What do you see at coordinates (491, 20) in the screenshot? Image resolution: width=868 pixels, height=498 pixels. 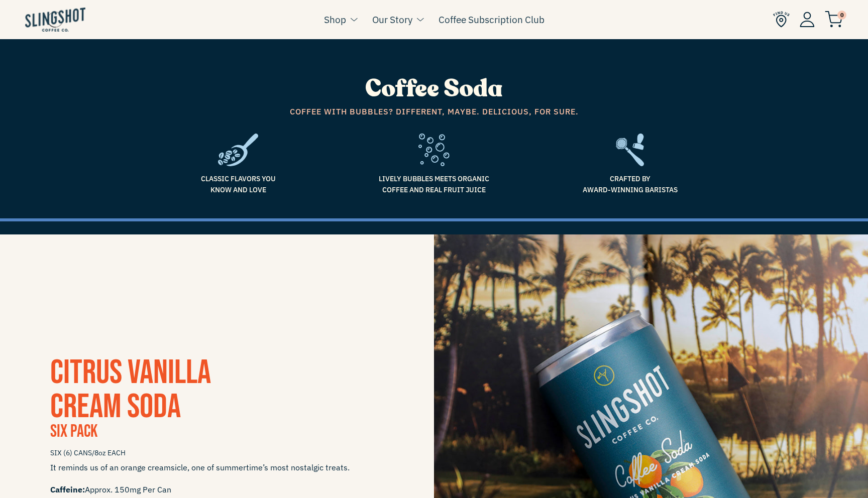 I see `a: Coffee Subscription Club` at bounding box center [491, 20].